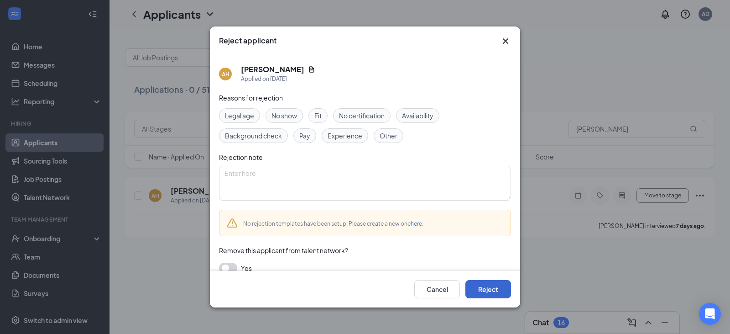 The width and height of the screenshot is (730, 334). Describe the element at coordinates (283, 250) in the screenshot. I see `span: Remove this applicant from talent network?` at that location.